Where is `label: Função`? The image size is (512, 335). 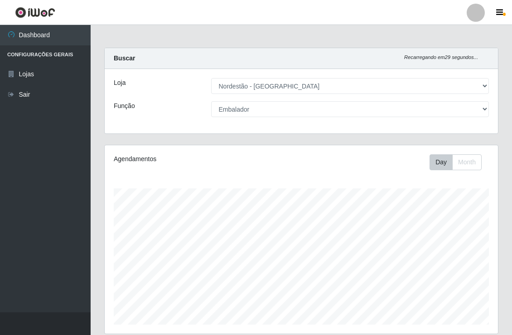 label: Função is located at coordinates (124, 106).